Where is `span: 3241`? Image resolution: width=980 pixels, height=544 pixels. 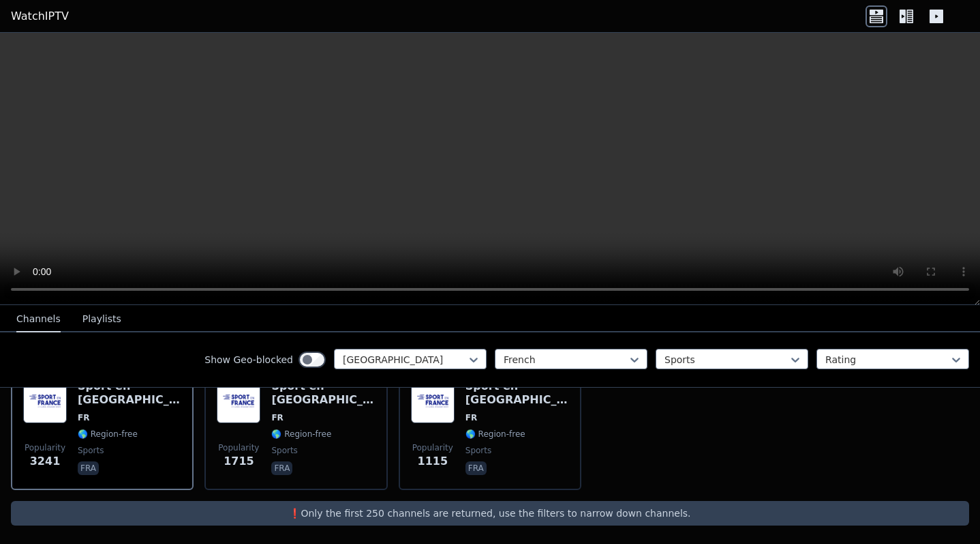 span: 3241 is located at coordinates (45, 461).